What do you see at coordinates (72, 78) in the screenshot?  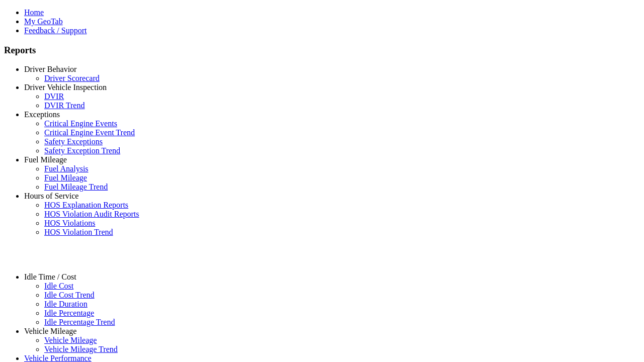 I see `a: Driver Scorecard` at bounding box center [72, 78].